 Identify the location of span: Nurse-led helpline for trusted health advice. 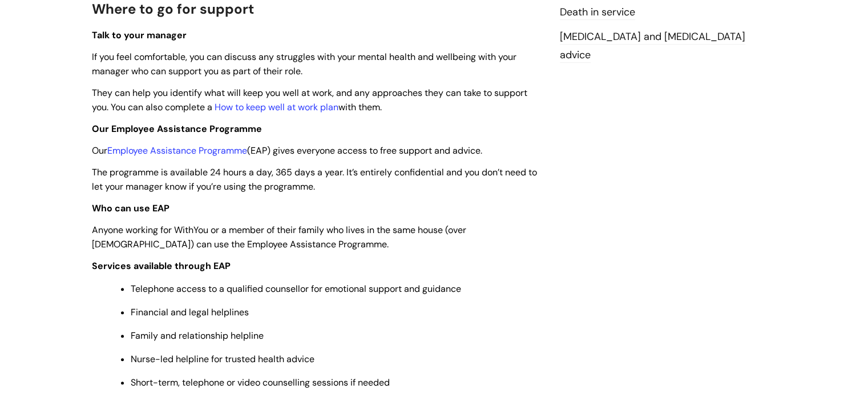
(222, 358).